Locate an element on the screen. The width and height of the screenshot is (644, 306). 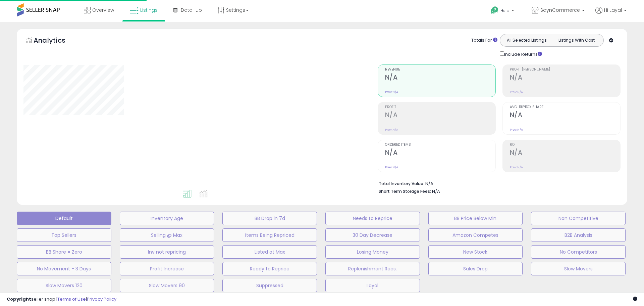
button: Items Being Repriced is located at coordinates (270, 235).